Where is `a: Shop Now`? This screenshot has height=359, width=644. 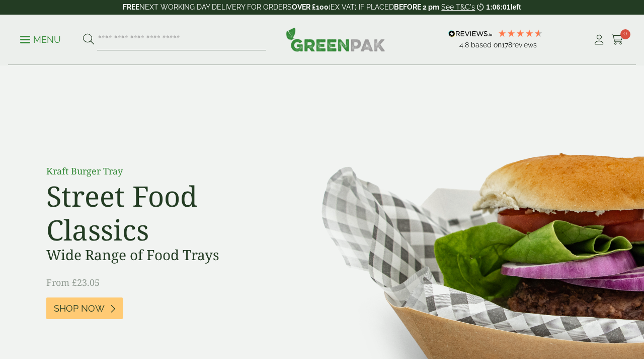
a: Shop Now is located at coordinates (84, 308).